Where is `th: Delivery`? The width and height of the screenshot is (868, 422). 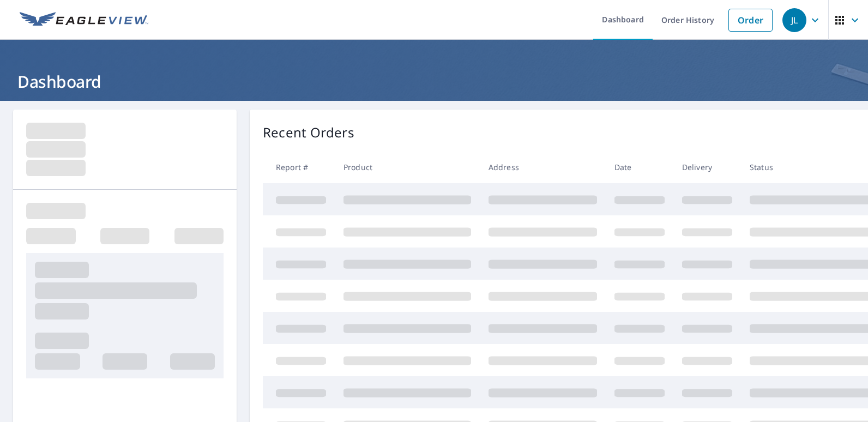 th: Delivery is located at coordinates (707, 167).